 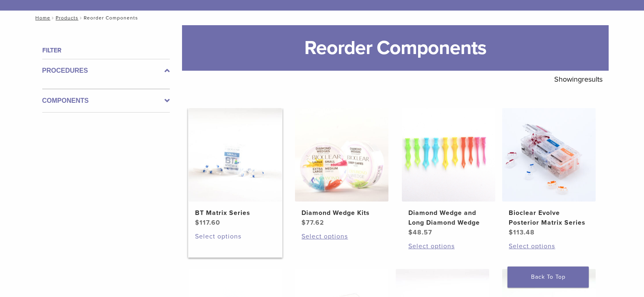 What do you see at coordinates (549, 246) in the screenshot?
I see `a: Select options for “Bioclear Evolve Posterior Matrix Series”` at bounding box center [549, 246].